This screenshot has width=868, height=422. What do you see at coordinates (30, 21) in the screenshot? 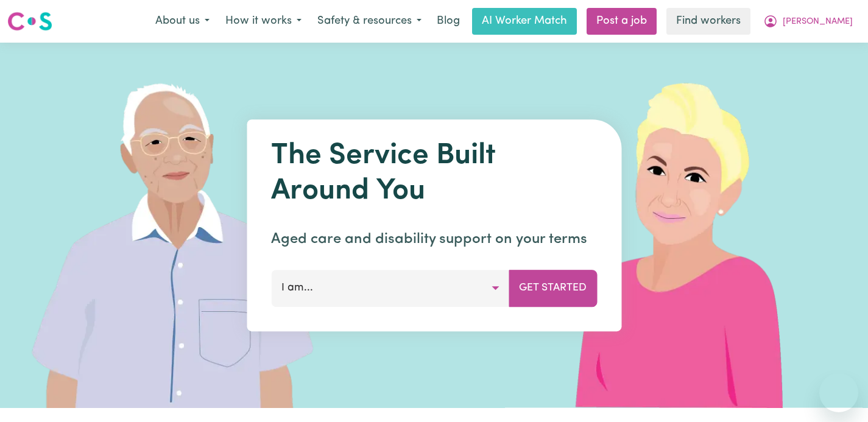
I see `a: Careseekers logo` at bounding box center [30, 21].